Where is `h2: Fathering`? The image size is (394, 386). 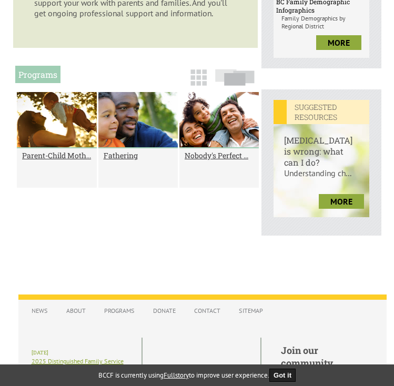 h2: Fathering is located at coordinates (138, 155).